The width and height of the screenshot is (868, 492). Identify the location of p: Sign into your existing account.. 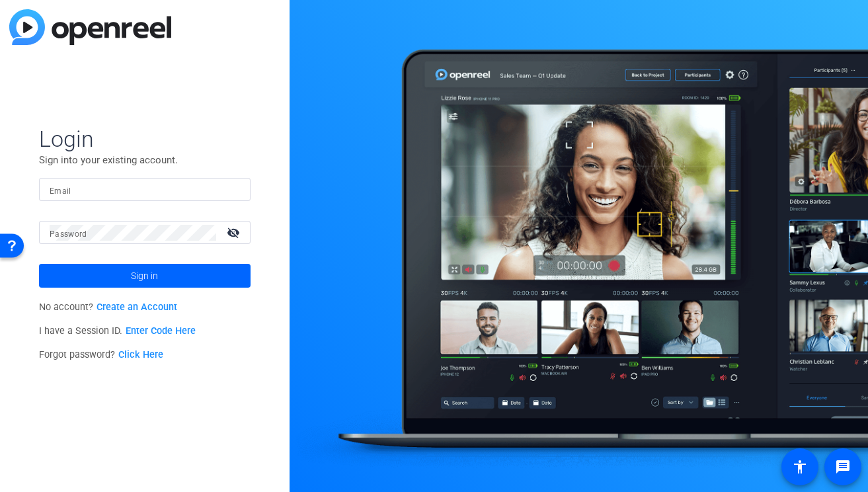
(145, 160).